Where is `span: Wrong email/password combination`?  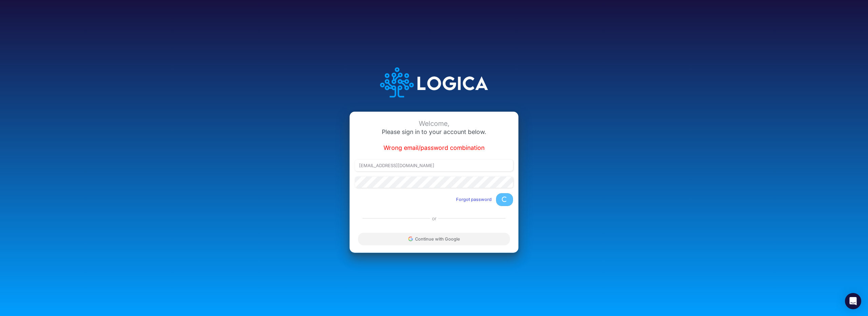
span: Wrong email/password combination is located at coordinates (434, 147).